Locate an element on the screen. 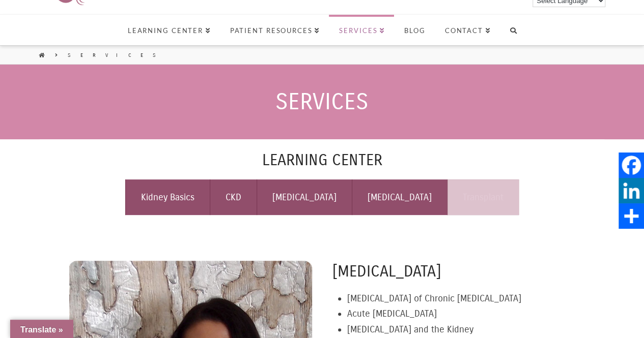 The height and width of the screenshot is (338, 644). a: CKD is located at coordinates (233, 197).